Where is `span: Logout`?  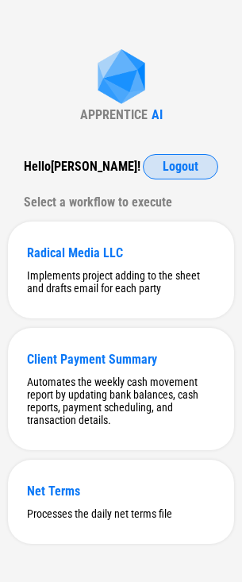 span: Logout is located at coordinates (180, 167).